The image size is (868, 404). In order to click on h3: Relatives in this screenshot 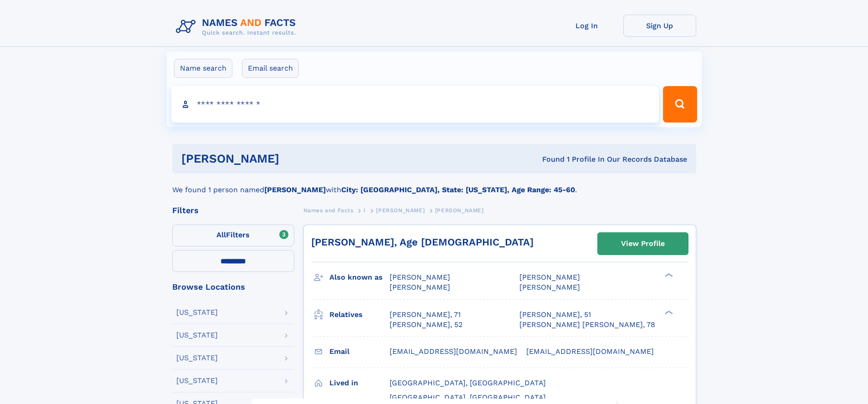, I will do `click(360, 315)`.